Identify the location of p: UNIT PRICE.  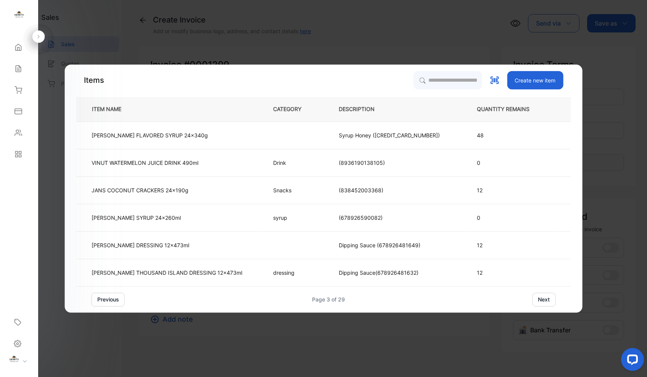
(587, 109).